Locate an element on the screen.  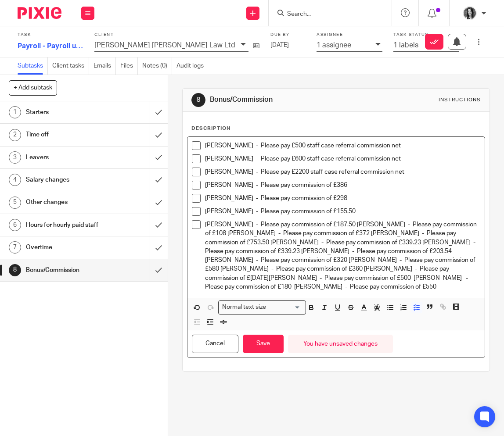
a: Client tasks is located at coordinates (71, 66).